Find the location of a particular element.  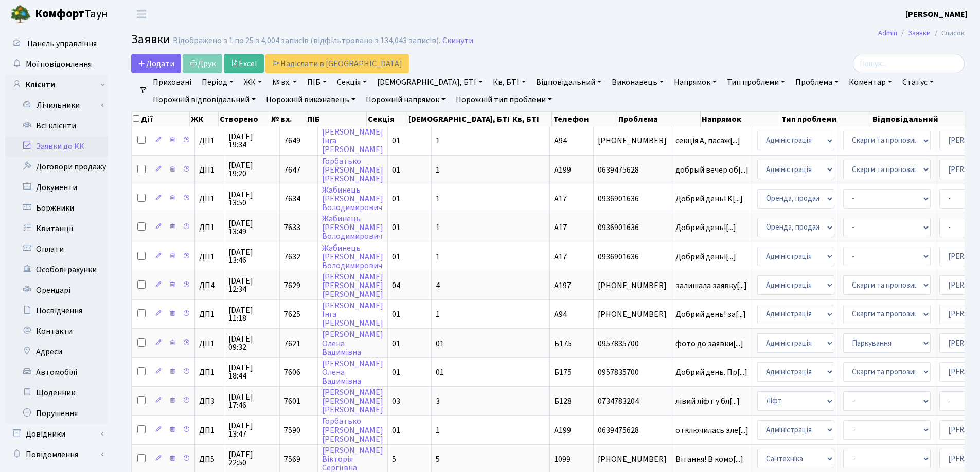

a: № вх. is located at coordinates (284, 82).